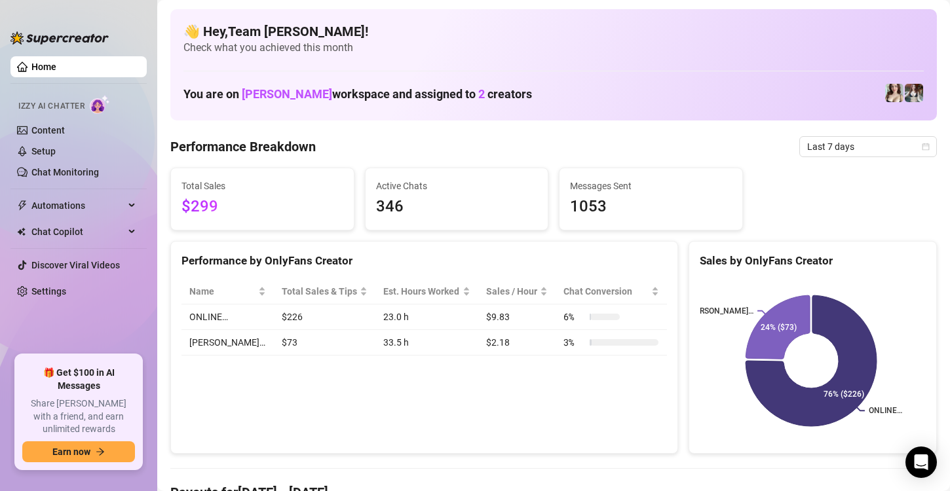 The width and height of the screenshot is (950, 491). I want to click on img: Amy, so click(914, 93).